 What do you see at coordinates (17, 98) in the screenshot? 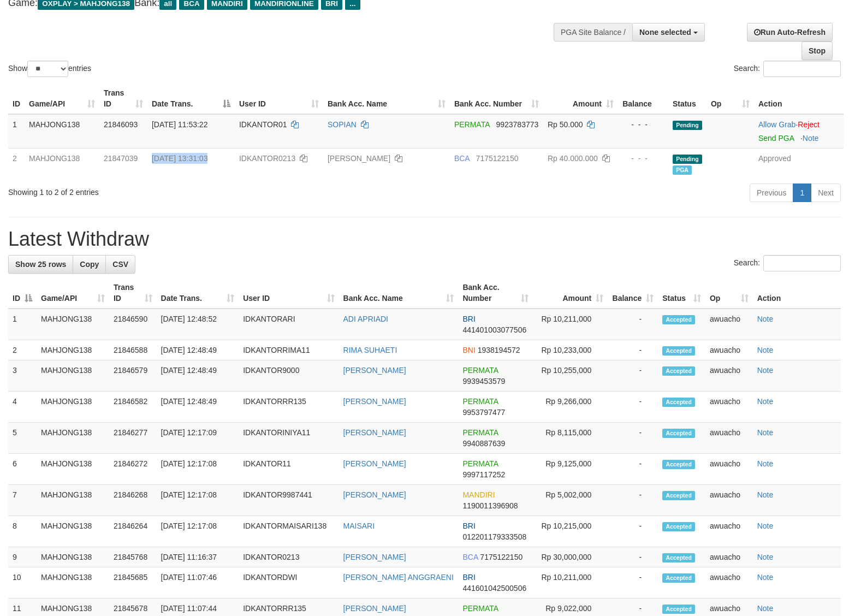
I see `th: ID` at bounding box center [17, 98].